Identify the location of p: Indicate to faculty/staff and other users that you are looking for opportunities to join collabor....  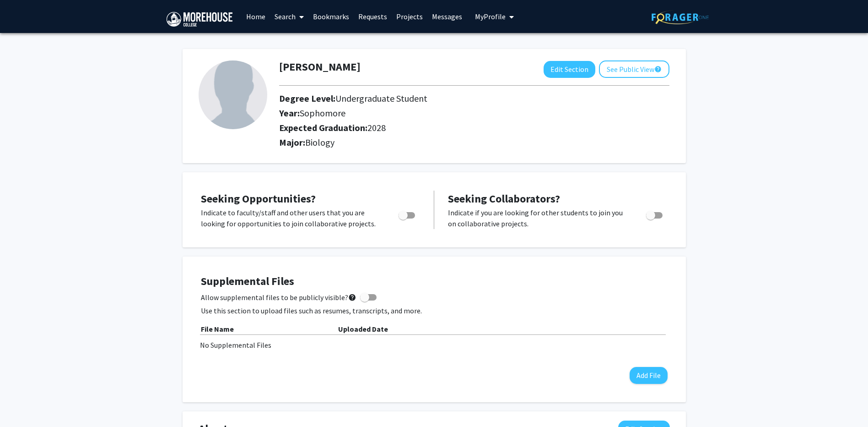
(291, 218).